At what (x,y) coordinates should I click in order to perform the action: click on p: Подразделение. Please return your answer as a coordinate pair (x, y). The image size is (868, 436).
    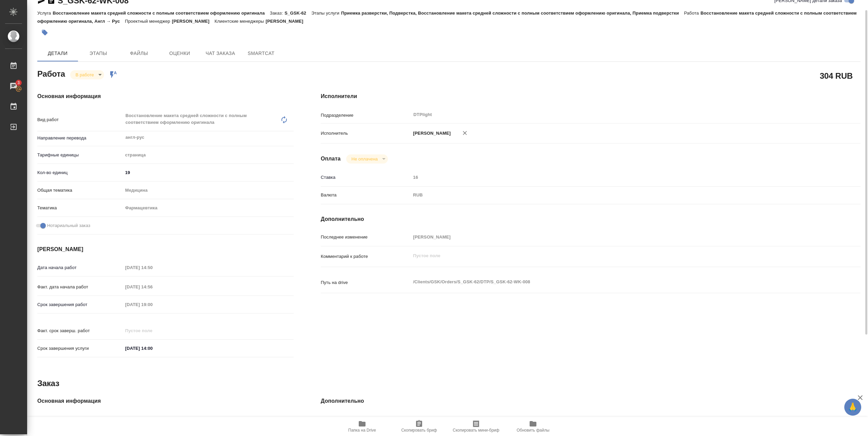
    Looking at the image, I should click on (365, 115).